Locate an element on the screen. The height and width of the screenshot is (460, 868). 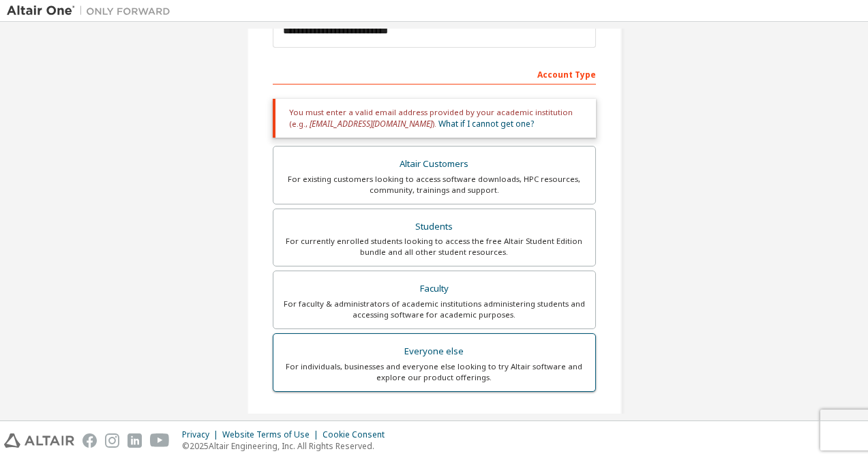
div: Account Type is located at coordinates (434, 74).